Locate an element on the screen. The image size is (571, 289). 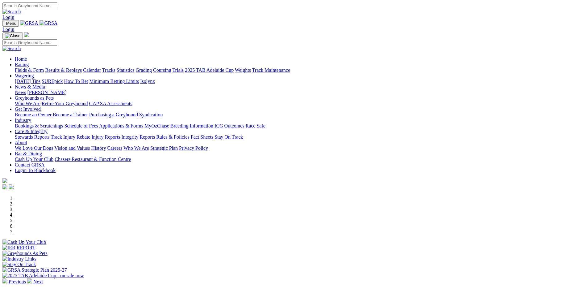
a: Rules & Policies is located at coordinates (173, 137).